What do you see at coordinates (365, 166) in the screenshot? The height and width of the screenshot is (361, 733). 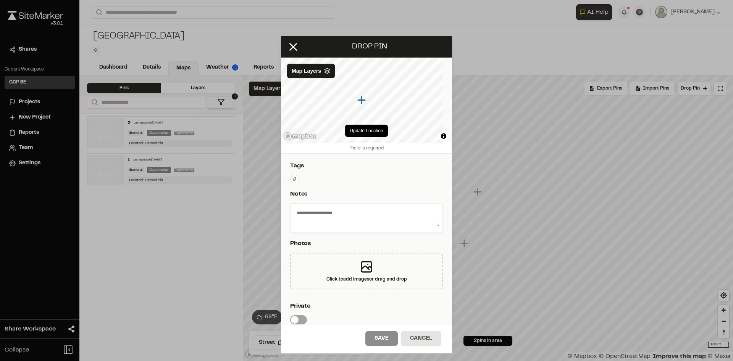 I see `p: Tags` at bounding box center [365, 166].